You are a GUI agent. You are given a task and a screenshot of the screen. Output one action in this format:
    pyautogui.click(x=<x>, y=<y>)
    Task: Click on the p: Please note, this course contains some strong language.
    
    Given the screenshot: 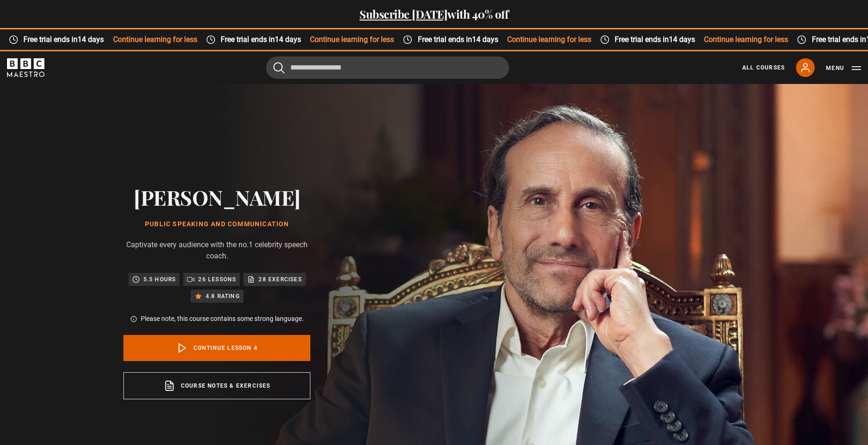 What is the action you would take?
    pyautogui.click(x=222, y=319)
    